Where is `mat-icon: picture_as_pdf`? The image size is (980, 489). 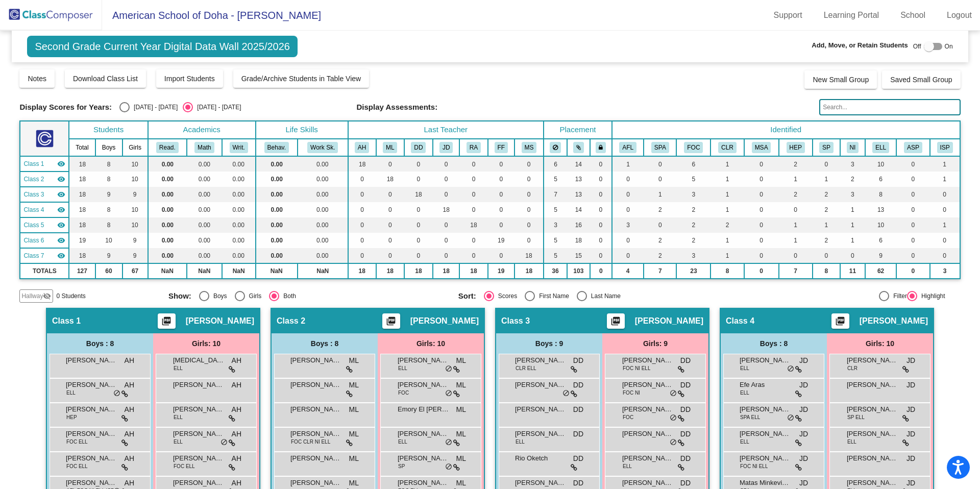 mat-icon: picture_as_pdf is located at coordinates (391, 323).